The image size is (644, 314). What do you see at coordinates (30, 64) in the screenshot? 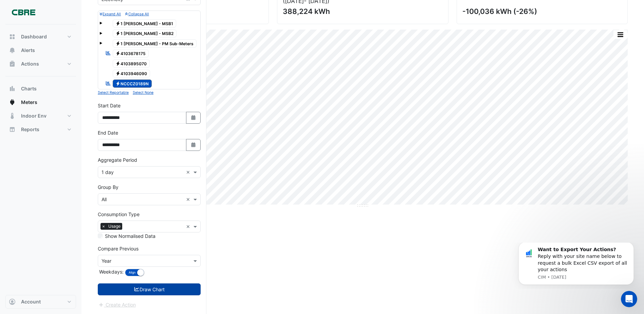
I see `span: Actions` at bounding box center [30, 64].